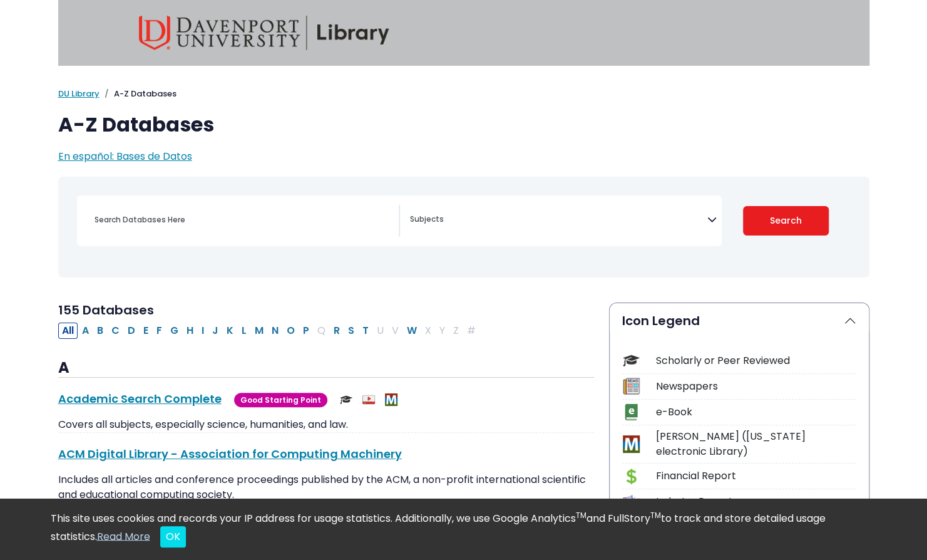  I want to click on img: MeL (Michigan electronic Library), so click(391, 399).